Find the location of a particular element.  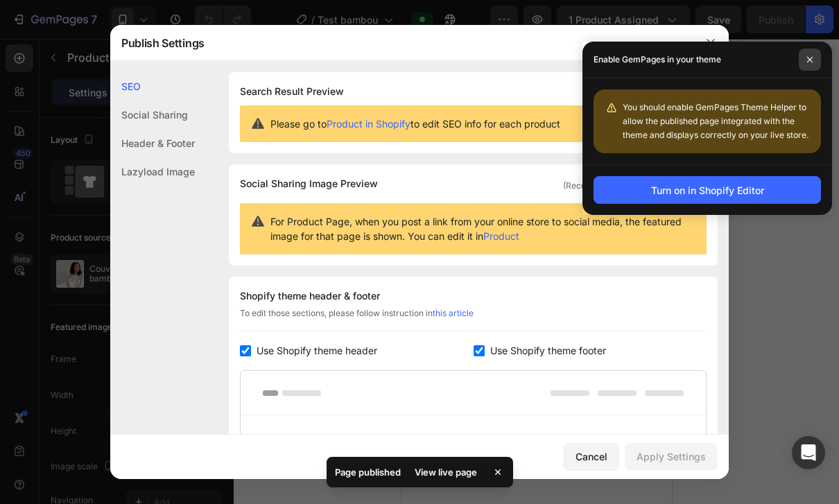

div: Turn on in Shopify Editor is located at coordinates (707, 190).